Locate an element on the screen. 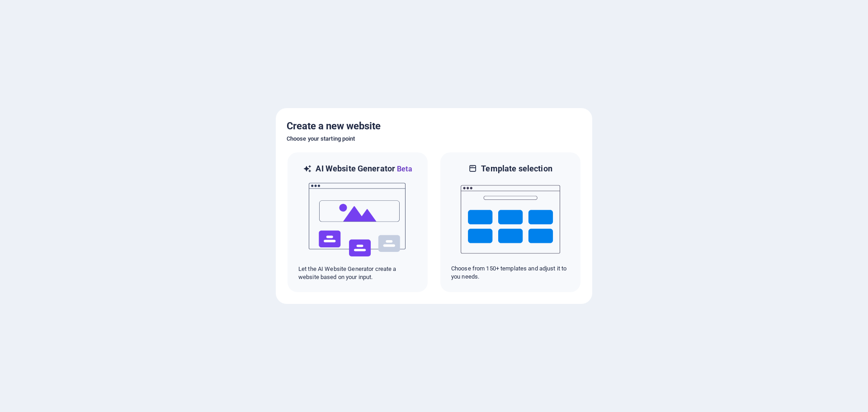  img: ai is located at coordinates (357, 220).